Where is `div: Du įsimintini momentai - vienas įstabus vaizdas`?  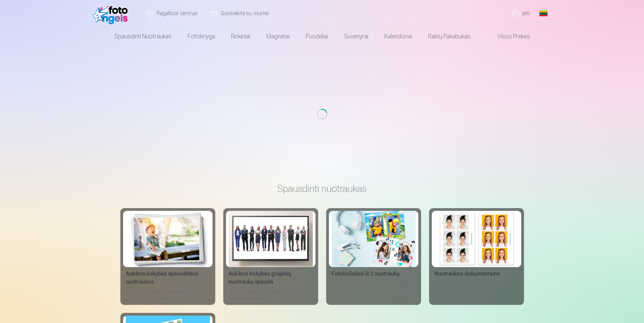
div: Du įsimintini momentai - vienas įstabus vaizdas is located at coordinates (373, 291).